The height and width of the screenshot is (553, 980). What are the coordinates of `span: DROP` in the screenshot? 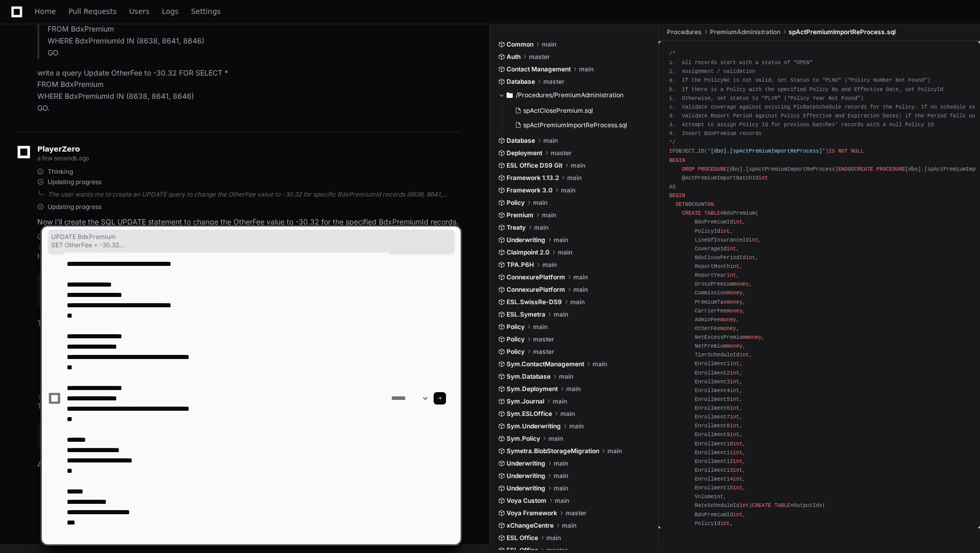 It's located at (688, 168).